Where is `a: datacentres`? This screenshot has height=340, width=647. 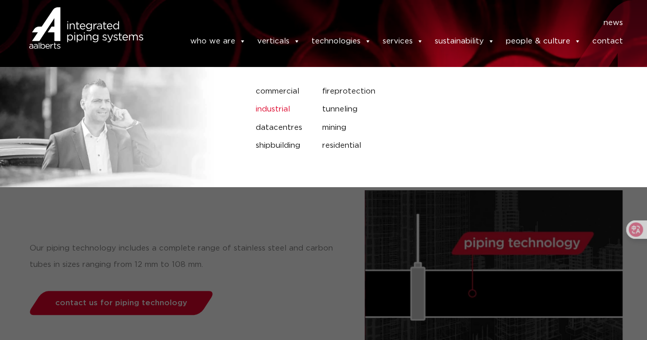 a: datacentres is located at coordinates (281, 128).